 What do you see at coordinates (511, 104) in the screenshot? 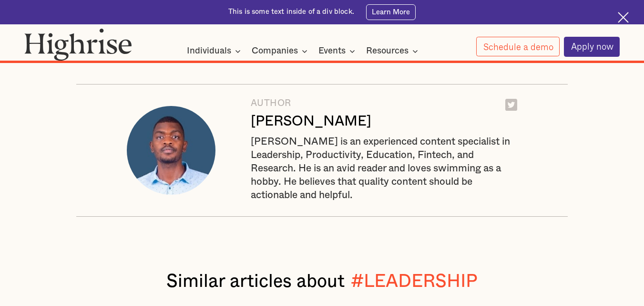
I see `img: Twitter logo` at bounding box center [511, 104].